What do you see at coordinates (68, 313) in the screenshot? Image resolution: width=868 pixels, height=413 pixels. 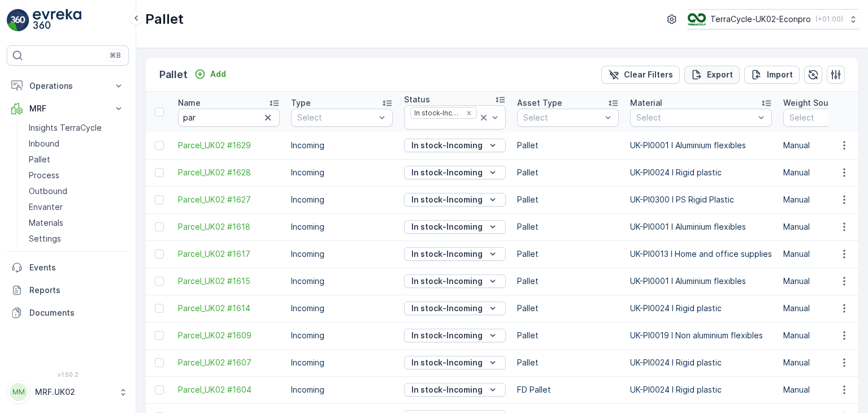 I see `a: Documents` at bounding box center [68, 313].